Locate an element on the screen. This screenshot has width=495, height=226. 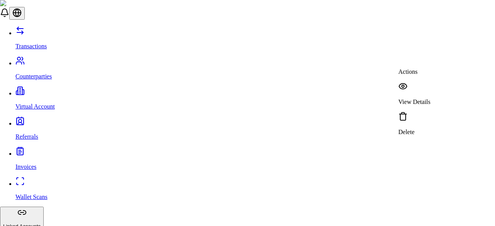
p: Counterparties is located at coordinates (255, 77).